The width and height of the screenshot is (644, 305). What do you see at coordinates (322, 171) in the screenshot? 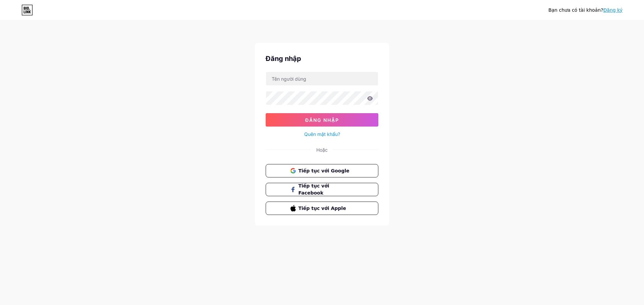
I see `button: Tiếp tục với Google` at bounding box center [322, 171].